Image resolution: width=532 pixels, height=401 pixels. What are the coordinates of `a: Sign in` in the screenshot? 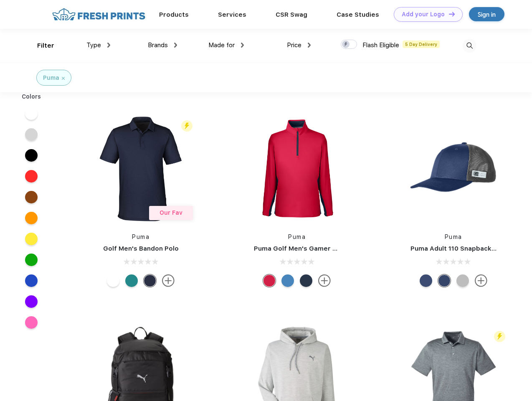 It's located at (487, 14).